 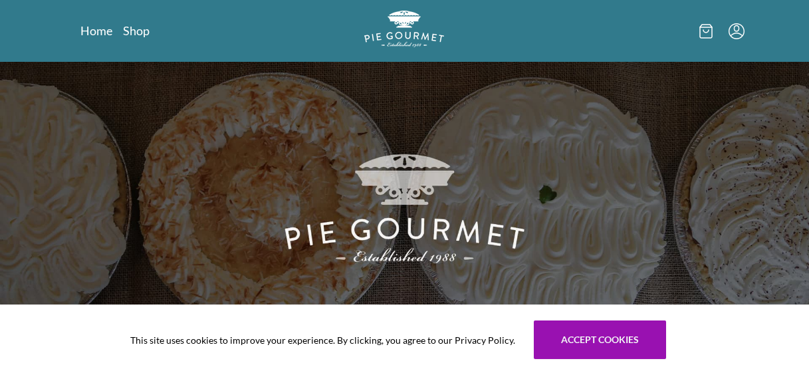 I want to click on button: Accept cookies, so click(x=600, y=340).